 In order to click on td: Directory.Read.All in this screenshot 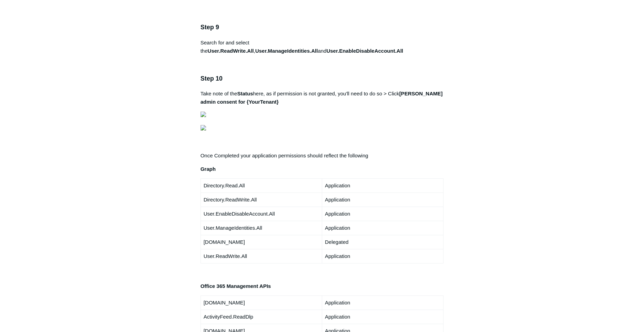, I will do `click(261, 186)`.